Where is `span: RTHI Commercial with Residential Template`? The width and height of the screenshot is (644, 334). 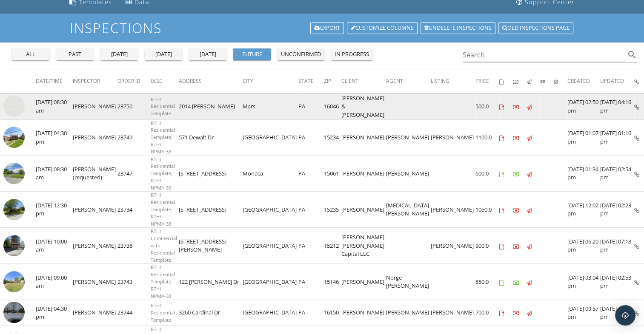 span: RTHI Commercial with Residential Template is located at coordinates (163, 246).